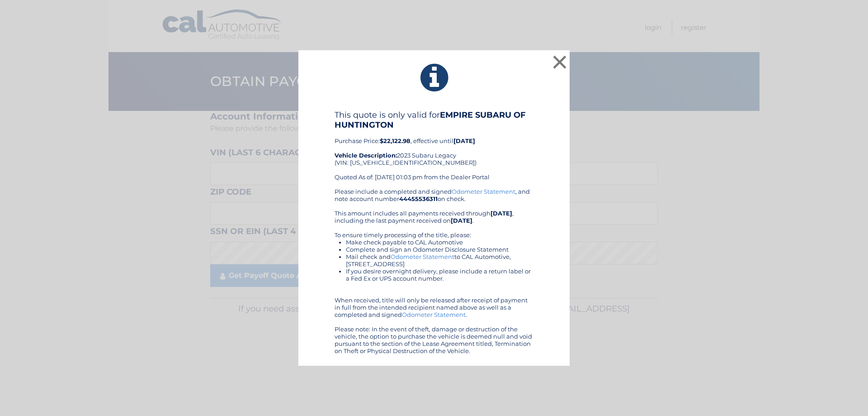 The height and width of the screenshot is (416, 868). I want to click on li: Make check payable to CAL Automotive, so click(440, 242).